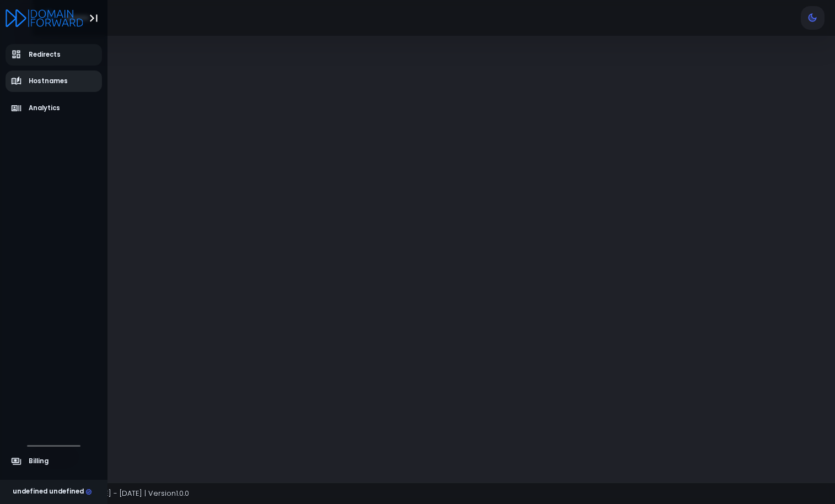 The image size is (835, 504). What do you see at coordinates (44, 108) in the screenshot?
I see `span: Analytics` at bounding box center [44, 108].